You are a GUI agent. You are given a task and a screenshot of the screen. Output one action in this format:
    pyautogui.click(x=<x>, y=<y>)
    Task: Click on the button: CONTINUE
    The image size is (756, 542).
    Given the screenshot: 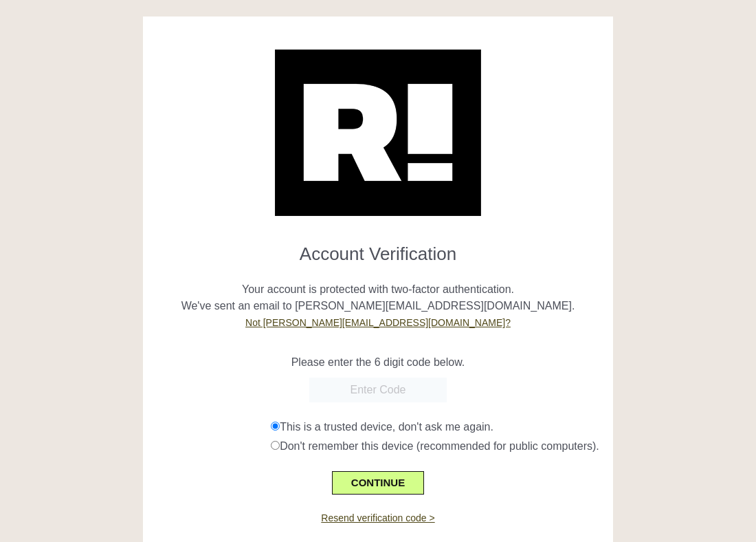 What is the action you would take?
    pyautogui.click(x=378, y=483)
    